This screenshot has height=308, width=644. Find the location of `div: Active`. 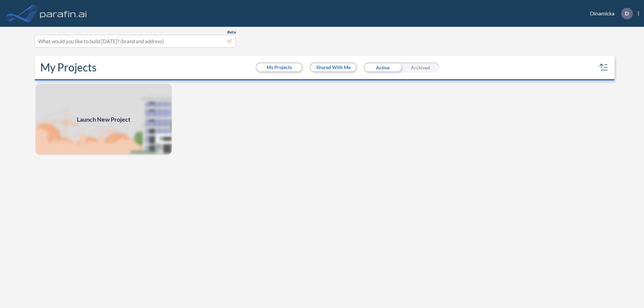

div: Active is located at coordinates (382, 68).